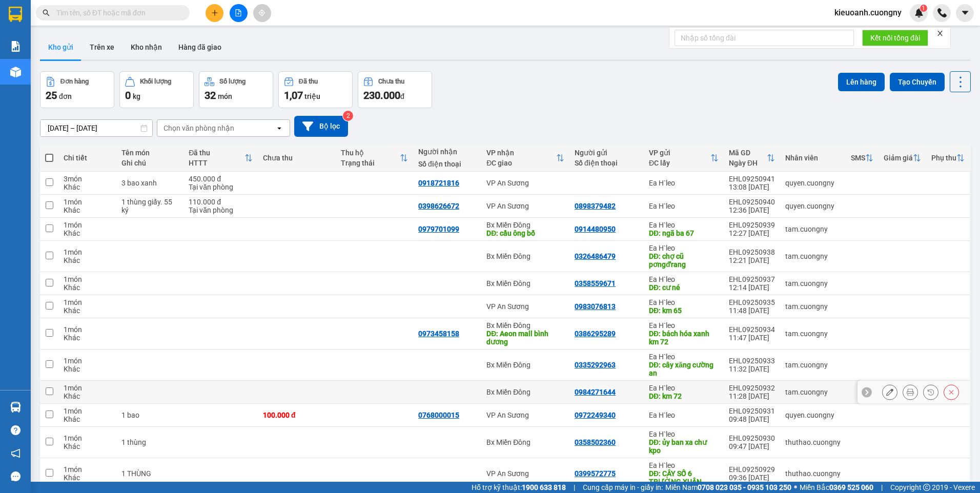 The image size is (980, 493). I want to click on div: 100.000 đ, so click(297, 415).